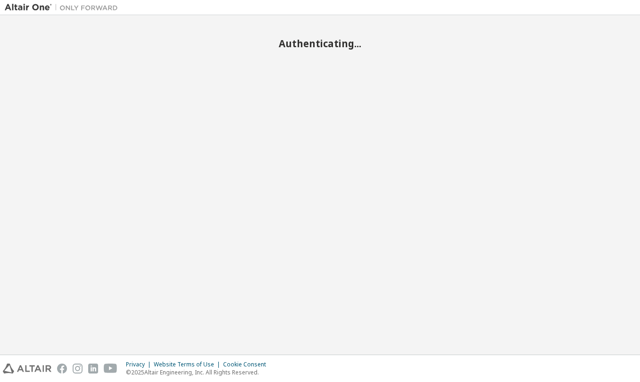 The height and width of the screenshot is (382, 640). Describe the element at coordinates (110, 368) in the screenshot. I see `img: youtube.svg` at that location.